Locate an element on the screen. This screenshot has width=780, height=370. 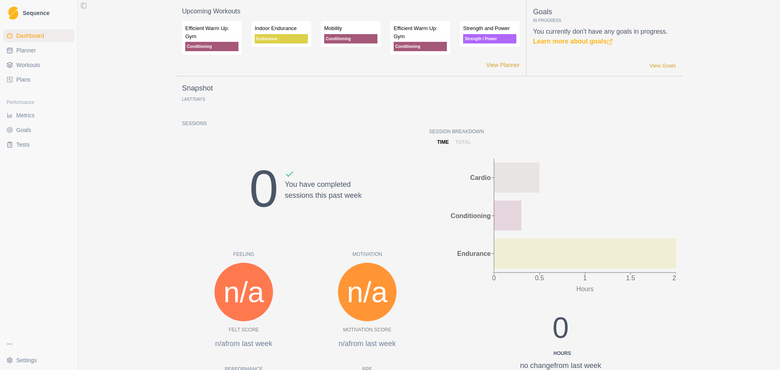
p: Indoor Endurance is located at coordinates (281, 28).